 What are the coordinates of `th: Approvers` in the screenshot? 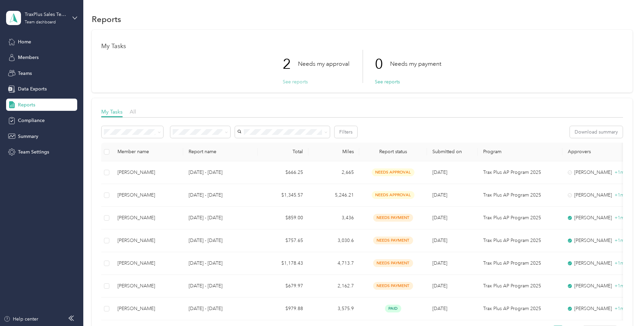 It's located at (597, 152).